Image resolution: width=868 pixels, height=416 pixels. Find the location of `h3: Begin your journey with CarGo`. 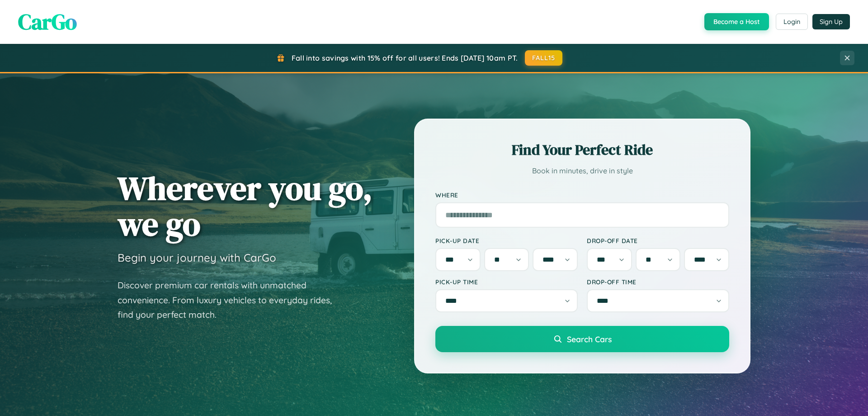

h3: Begin your journey with CarGo is located at coordinates (196, 257).